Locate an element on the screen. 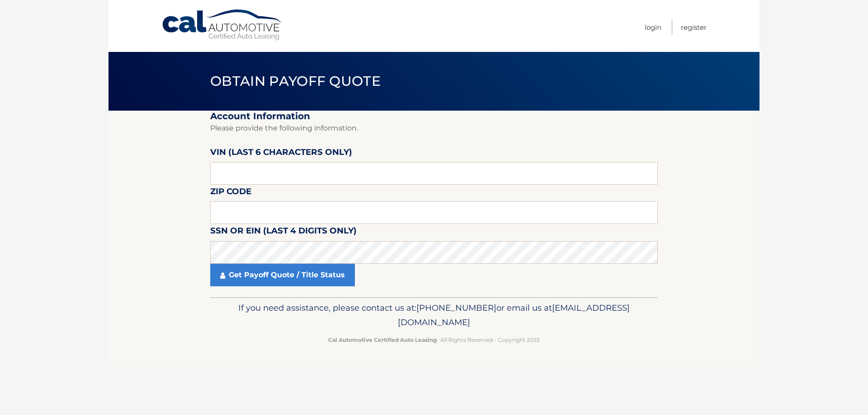  a: Get Payoff Quote / Title Status is located at coordinates (282, 275).